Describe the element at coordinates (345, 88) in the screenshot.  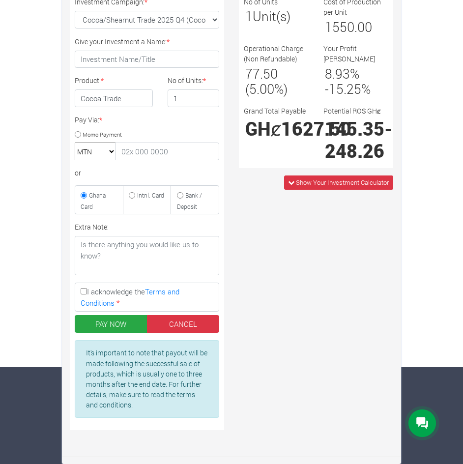
I see `span: 15.25` at that location.